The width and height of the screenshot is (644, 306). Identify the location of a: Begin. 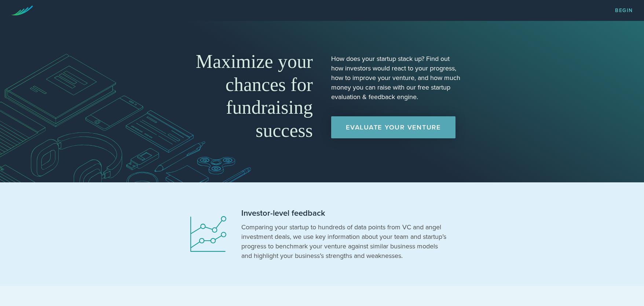
(624, 11).